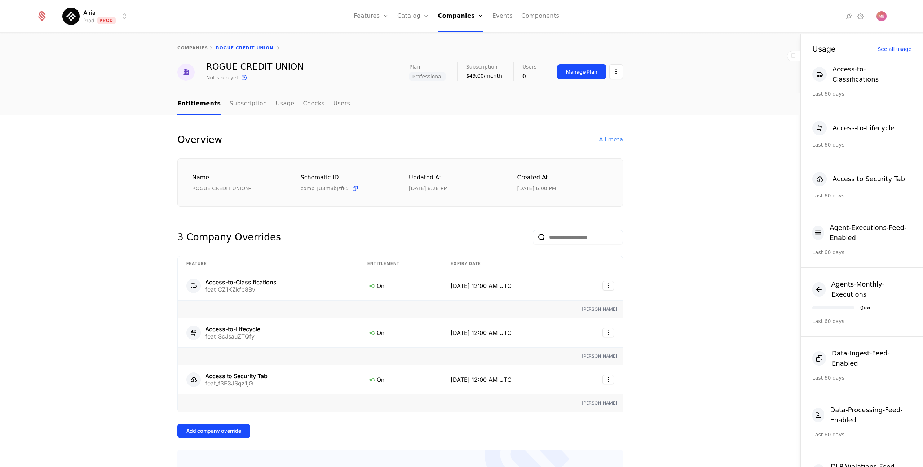 This screenshot has height=467, width=923. Describe the element at coordinates (97, 16) in the screenshot. I see `button: Select environment` at that location.